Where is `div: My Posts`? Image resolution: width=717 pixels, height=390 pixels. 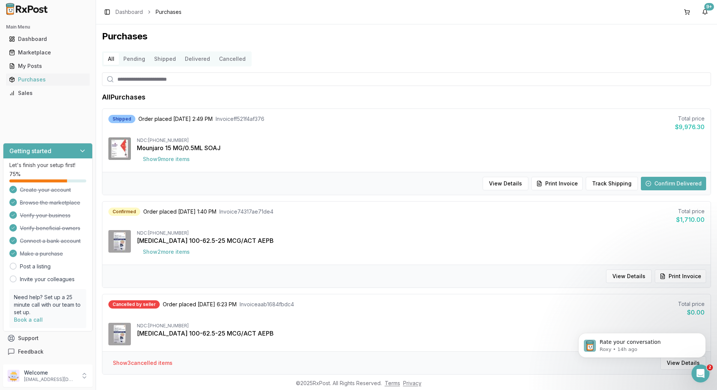 div: My Posts is located at coordinates (48, 66).